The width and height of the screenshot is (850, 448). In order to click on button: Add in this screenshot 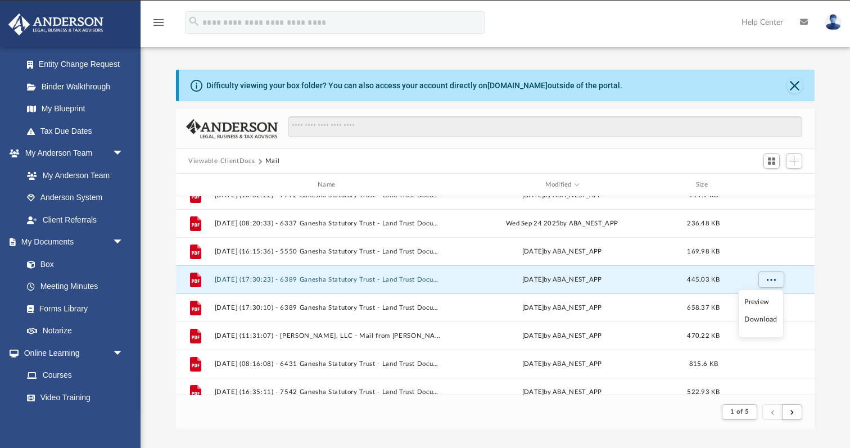, I will do `click(794, 161)`.